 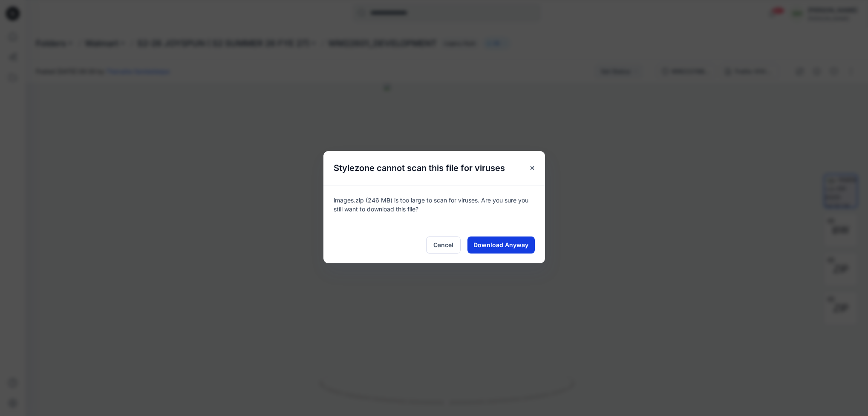 I want to click on div: images.zip (246 MB) is too large to scan for viruses. Are you sure you still want to download thi..., so click(x=434, y=206).